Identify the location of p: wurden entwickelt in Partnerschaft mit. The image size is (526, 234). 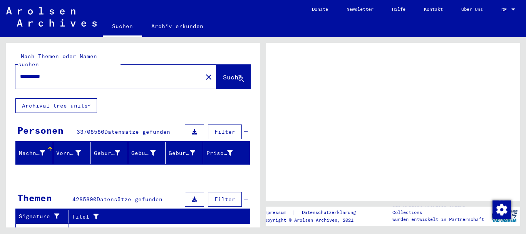
(440, 222).